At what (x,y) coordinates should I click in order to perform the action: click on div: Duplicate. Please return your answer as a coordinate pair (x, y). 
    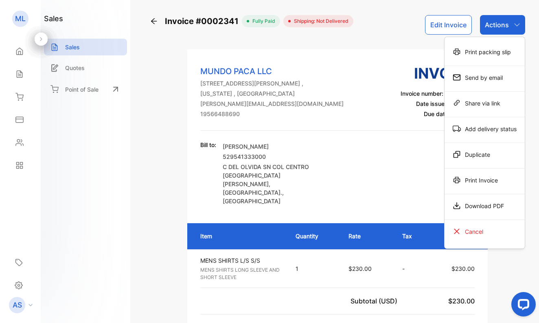
    Looking at the image, I should click on (485, 154).